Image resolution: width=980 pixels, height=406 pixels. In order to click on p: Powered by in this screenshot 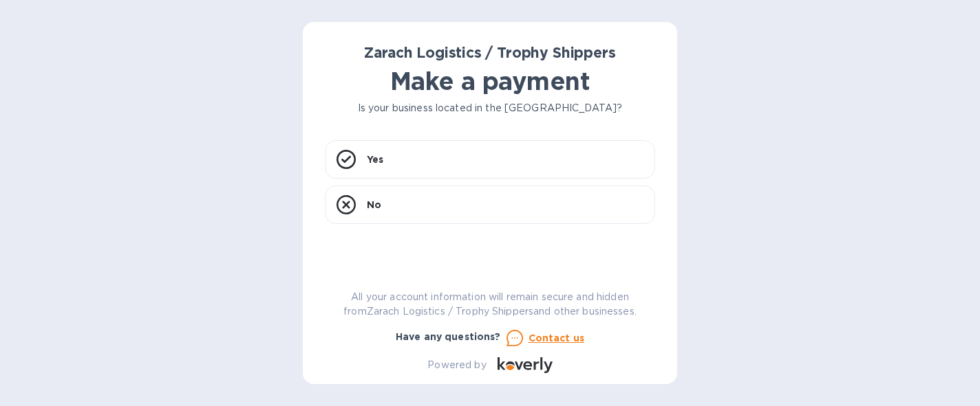, I will do `click(456, 365)`.